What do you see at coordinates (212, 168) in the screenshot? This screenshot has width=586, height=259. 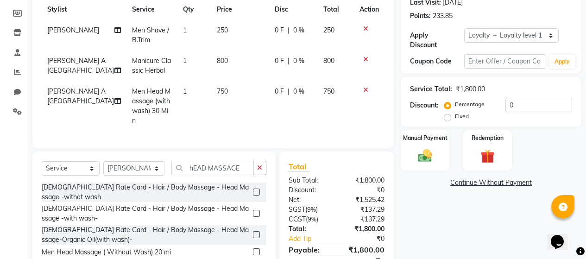 I see `input: Search or Scan` at bounding box center [212, 168].